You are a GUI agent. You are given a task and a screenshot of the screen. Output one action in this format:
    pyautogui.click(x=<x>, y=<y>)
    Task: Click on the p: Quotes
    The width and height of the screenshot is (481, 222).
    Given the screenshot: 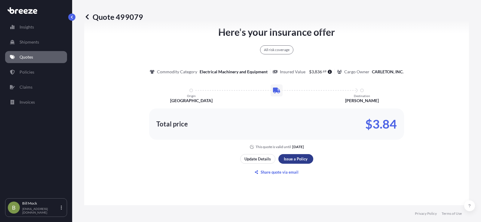 What is the action you would take?
    pyautogui.click(x=26, y=57)
    